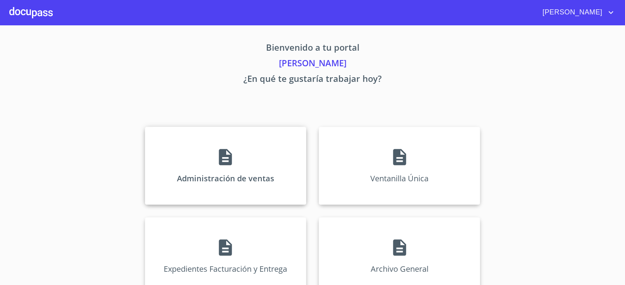 The width and height of the screenshot is (625, 285). Describe the element at coordinates (312, 49) in the screenshot. I see `p: Bienvenido a tu portal` at that location.